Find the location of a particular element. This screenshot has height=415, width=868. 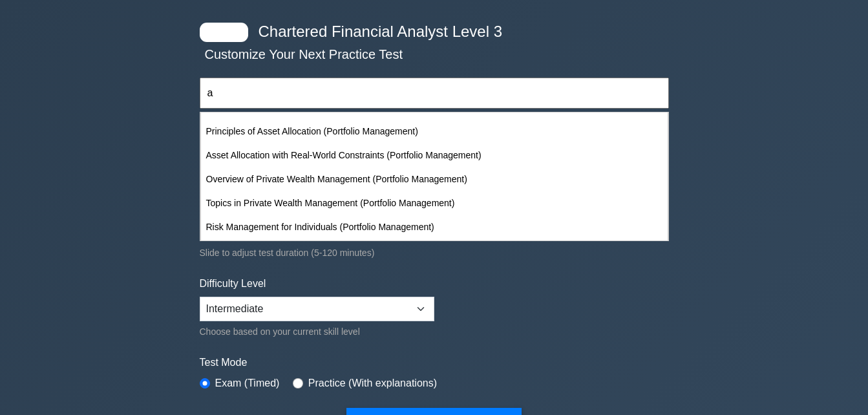

div: Principles of Asset Allocation (Portfolio Management) is located at coordinates (434, 131).